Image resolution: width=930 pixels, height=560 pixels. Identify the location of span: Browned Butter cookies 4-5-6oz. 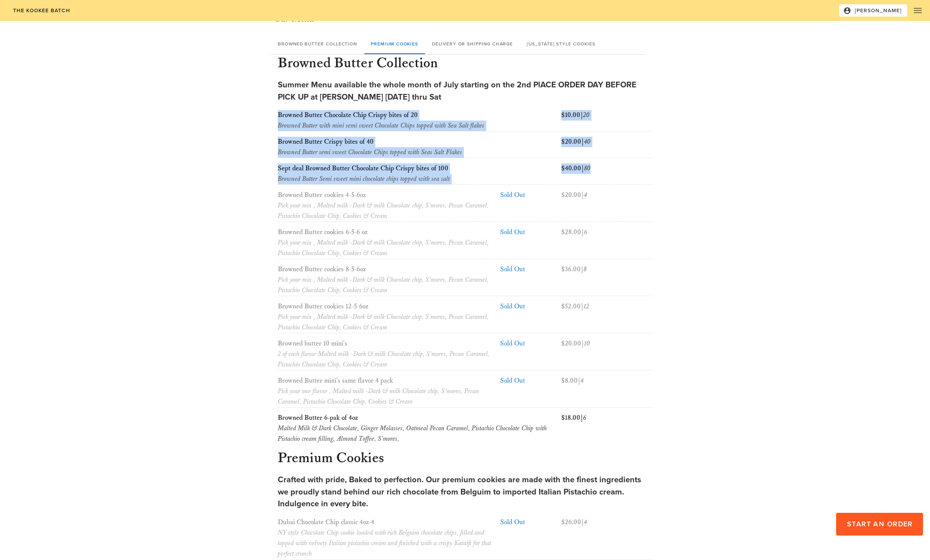
(322, 195).